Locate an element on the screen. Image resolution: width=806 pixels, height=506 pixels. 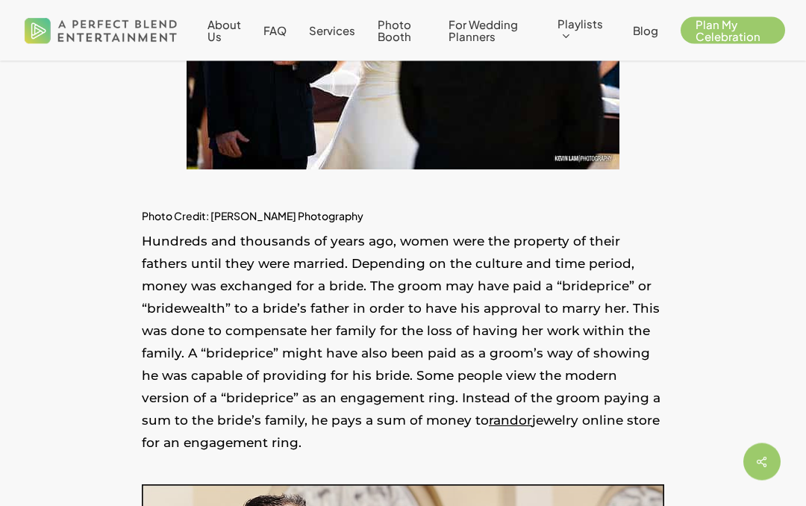
span: Playlists is located at coordinates (580, 23).